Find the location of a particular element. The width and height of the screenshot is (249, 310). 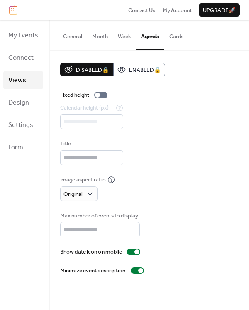

div: Minimize event description is located at coordinates (93, 270).